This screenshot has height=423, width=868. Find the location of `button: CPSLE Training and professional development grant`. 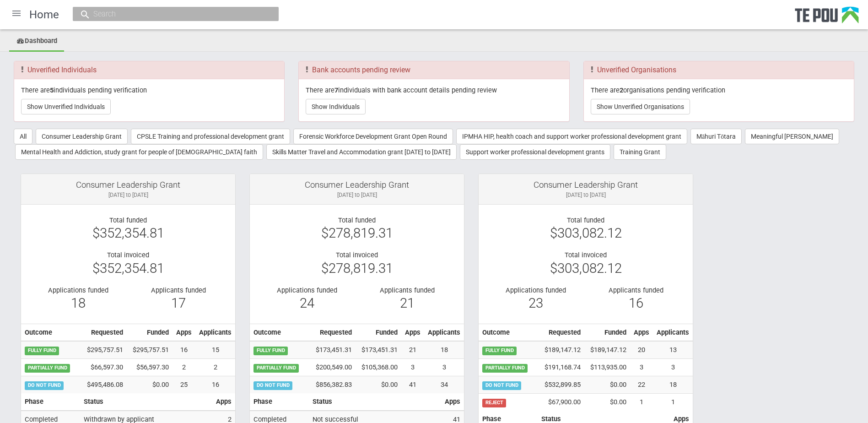

button: CPSLE Training and professional development grant is located at coordinates (211, 137).